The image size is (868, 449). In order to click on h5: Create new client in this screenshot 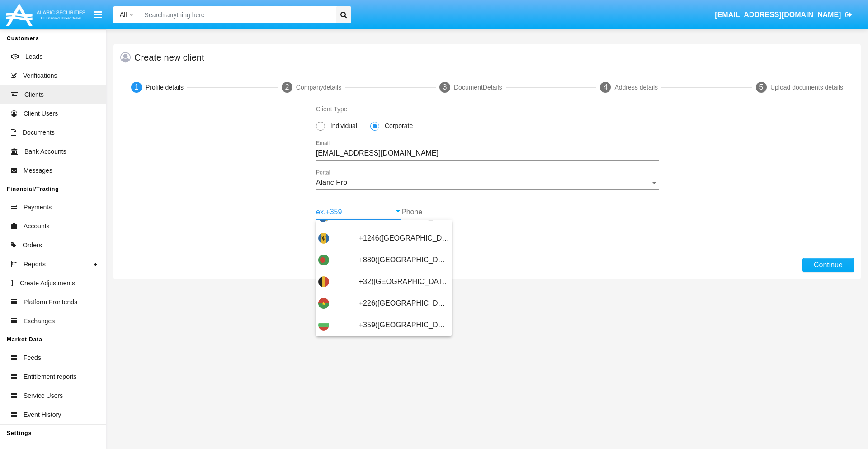, I will do `click(169, 57)`.